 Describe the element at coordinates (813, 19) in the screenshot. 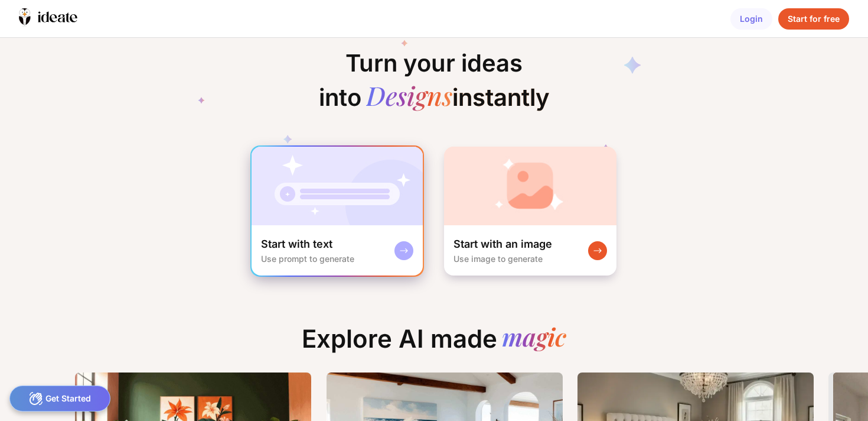

I see `div: Start for free` at that location.